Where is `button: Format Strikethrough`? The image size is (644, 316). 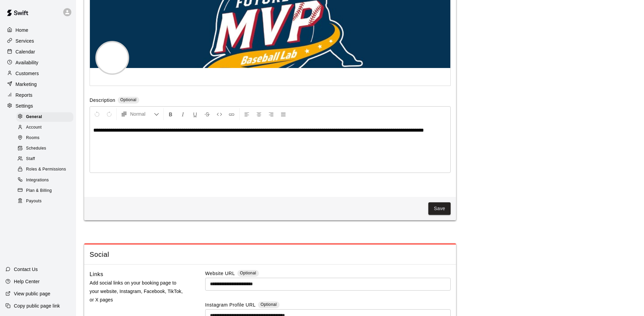
button: Format Strikethrough is located at coordinates (207, 114).